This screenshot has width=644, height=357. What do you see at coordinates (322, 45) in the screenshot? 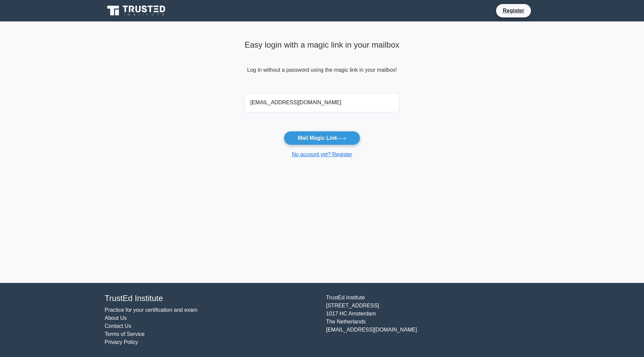
I see `h4: Easy login with a magic link in your mailbox` at bounding box center [322, 45].